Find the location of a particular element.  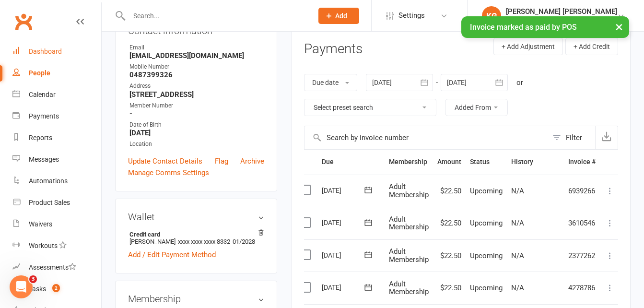

div: Waivers is located at coordinates (40, 224).